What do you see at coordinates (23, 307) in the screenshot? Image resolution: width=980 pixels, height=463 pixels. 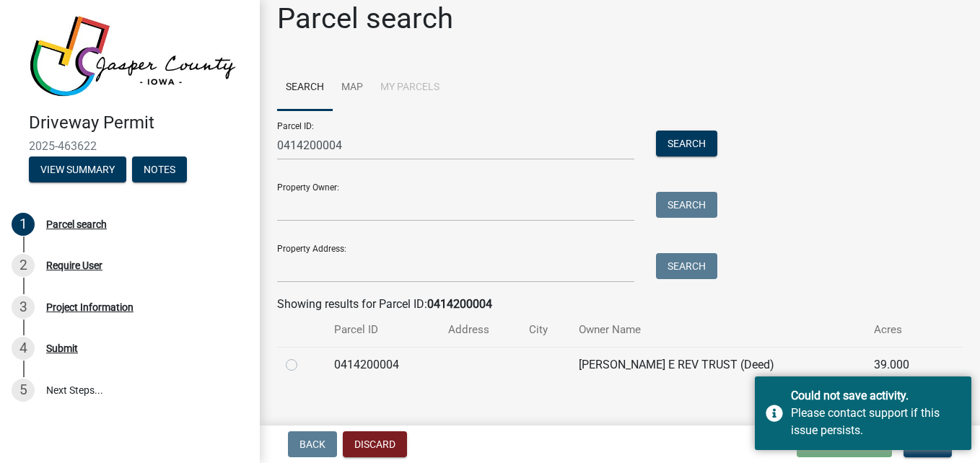 I see `div: 3` at bounding box center [23, 307].